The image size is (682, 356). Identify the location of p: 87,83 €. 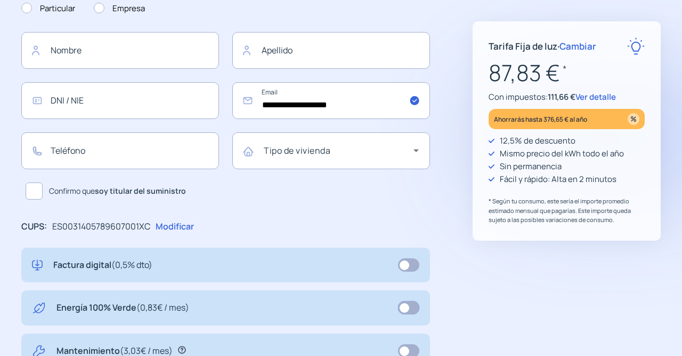
(567, 73).